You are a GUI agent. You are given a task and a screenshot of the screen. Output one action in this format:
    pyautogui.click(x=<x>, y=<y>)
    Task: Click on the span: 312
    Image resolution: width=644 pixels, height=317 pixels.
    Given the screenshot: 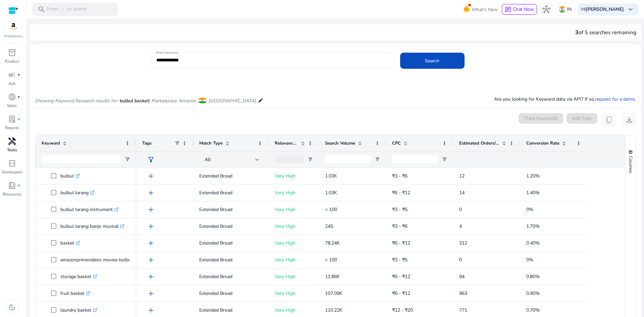 What is the action you would take?
    pyautogui.click(x=463, y=243)
    